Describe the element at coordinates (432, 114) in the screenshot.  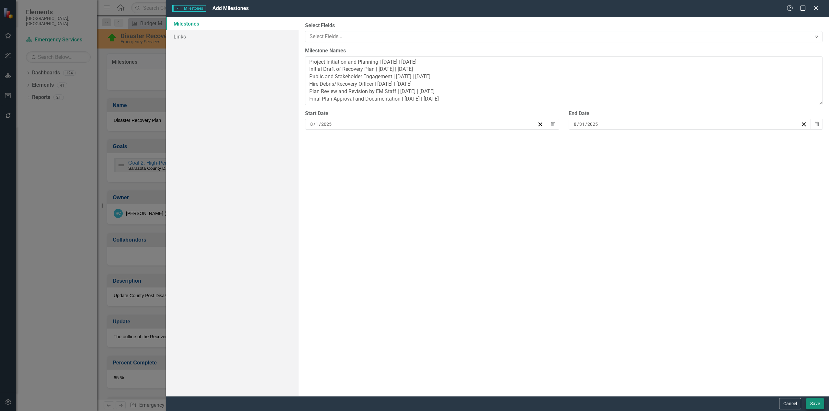
I see `div: Start Date` at that location.